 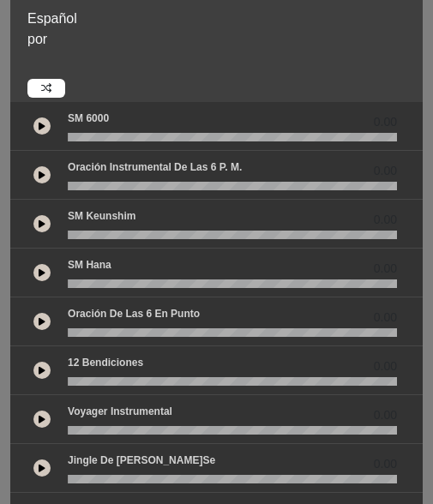 What do you see at coordinates (101, 215) in the screenshot?
I see `font: SM Keunshim` at bounding box center [101, 215].